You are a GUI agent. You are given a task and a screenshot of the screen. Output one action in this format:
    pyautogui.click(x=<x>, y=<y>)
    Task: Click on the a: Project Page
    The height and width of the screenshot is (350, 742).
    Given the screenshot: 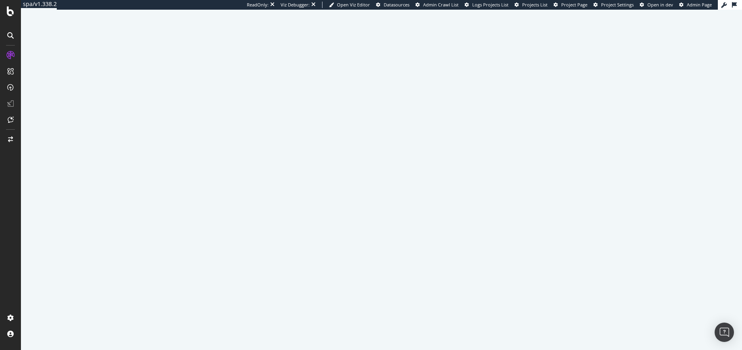 What is the action you would take?
    pyautogui.click(x=571, y=5)
    